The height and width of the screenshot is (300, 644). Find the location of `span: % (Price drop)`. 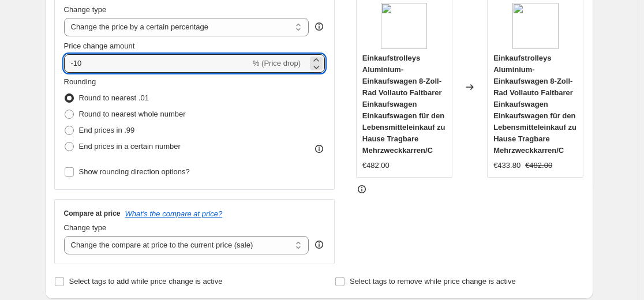

span: % (Price drop) is located at coordinates (276, 63).